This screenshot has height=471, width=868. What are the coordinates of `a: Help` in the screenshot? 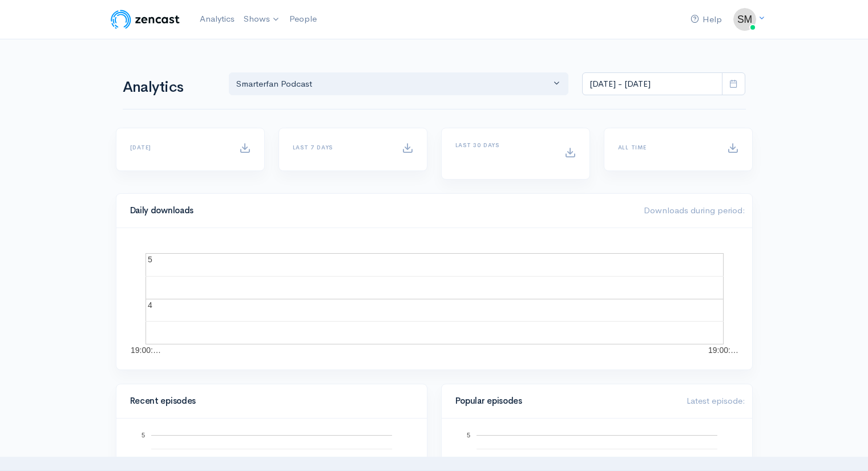 It's located at (706, 19).